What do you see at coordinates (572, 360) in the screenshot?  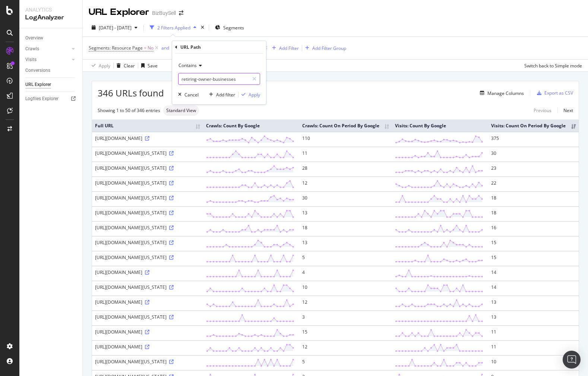 I see `div: Open Intercom Messenger` at bounding box center [572, 360].